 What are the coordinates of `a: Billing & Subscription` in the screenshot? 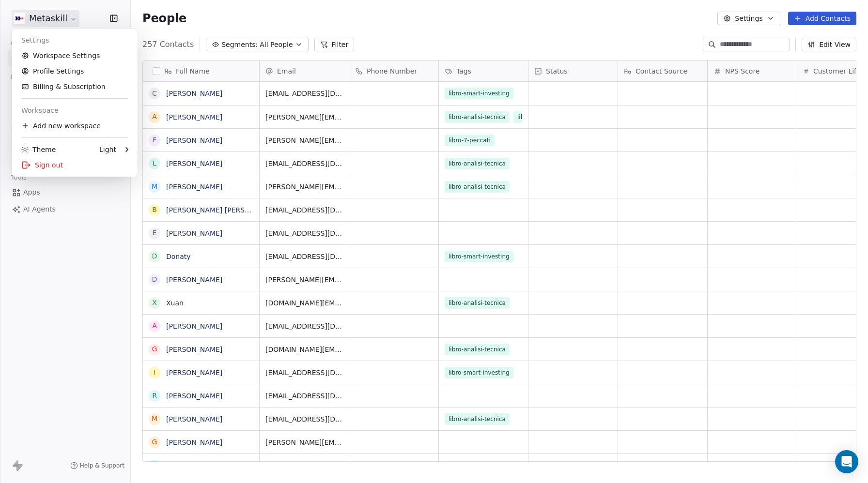 It's located at (75, 87).